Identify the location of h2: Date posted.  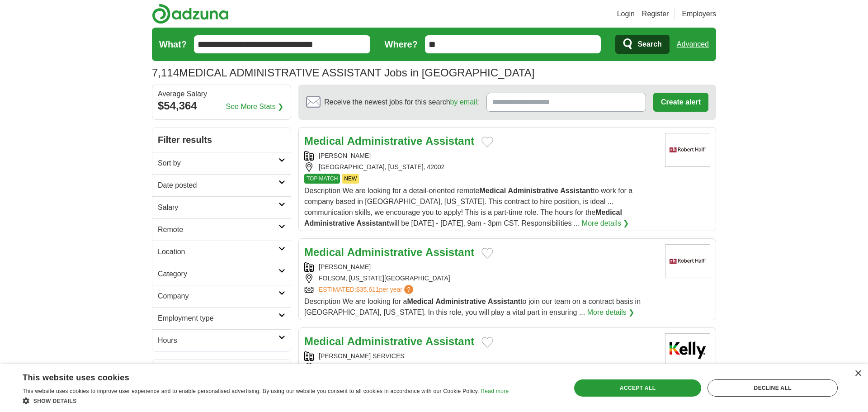
(218, 186).